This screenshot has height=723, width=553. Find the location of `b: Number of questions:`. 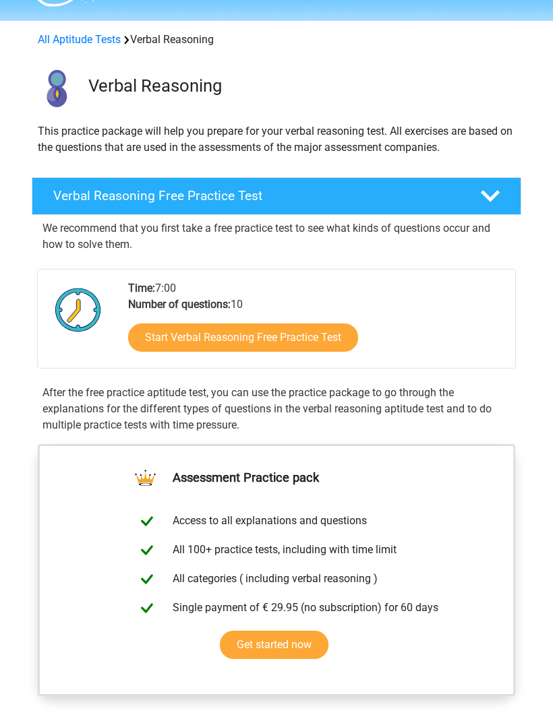

b: Number of questions: is located at coordinates (179, 305).